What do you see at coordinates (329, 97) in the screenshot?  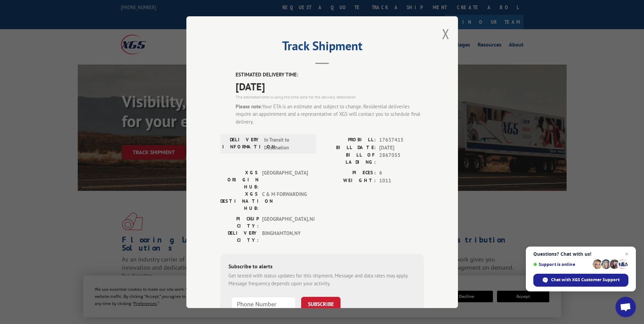 I see `div: The estimated time is using the time zone for the delivery destination.` at bounding box center [329, 97].